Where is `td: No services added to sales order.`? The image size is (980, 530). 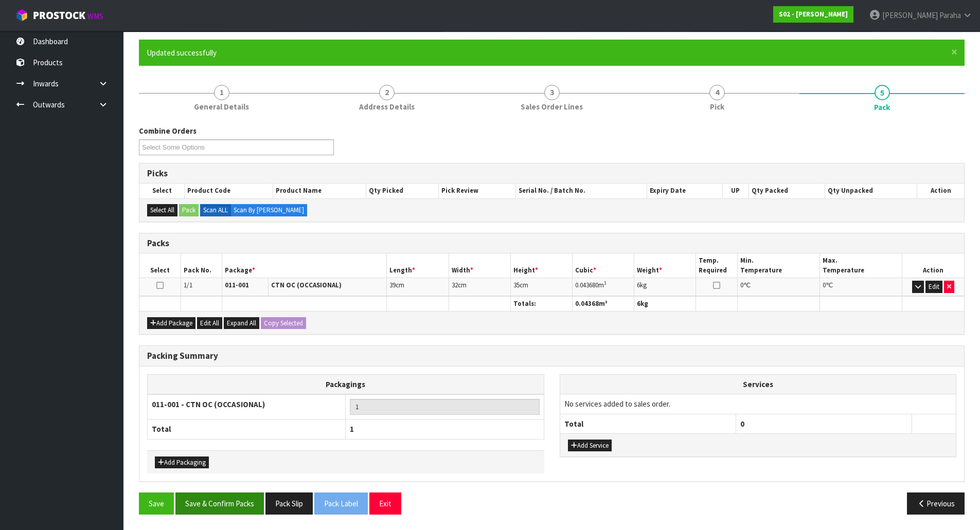 td: No services added to sales order. is located at coordinates (759, 404).